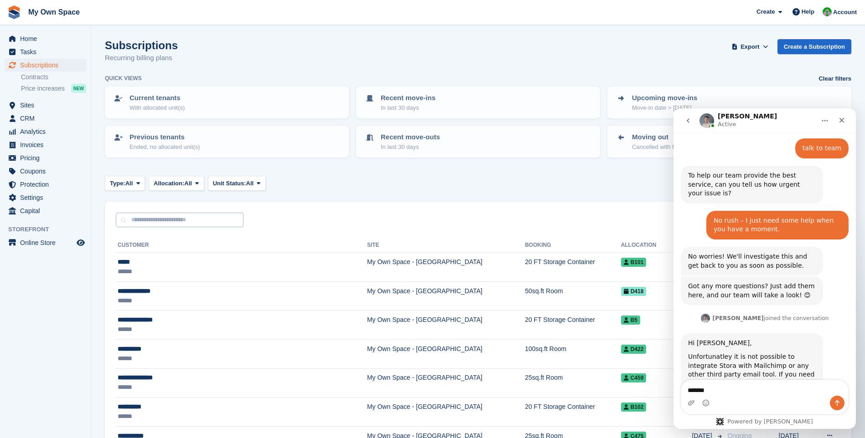 The width and height of the screenshot is (865, 438). What do you see at coordinates (47, 171) in the screenshot?
I see `span: Coupons` at bounding box center [47, 171].